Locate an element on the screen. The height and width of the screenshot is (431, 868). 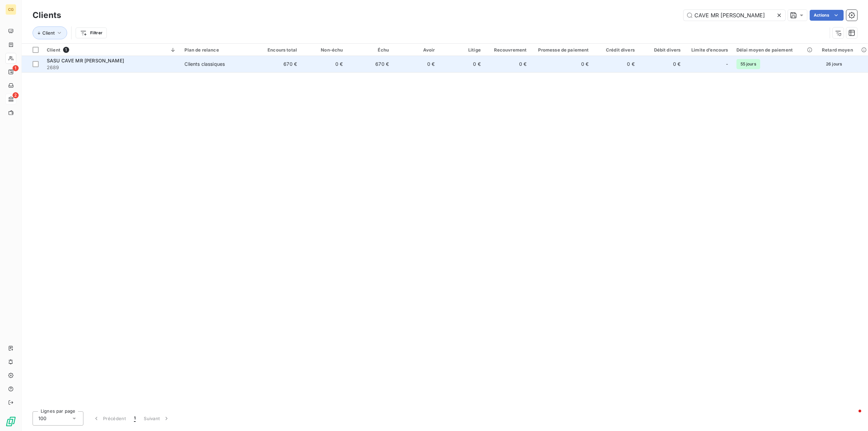
div: Litige is located at coordinates (462, 50).